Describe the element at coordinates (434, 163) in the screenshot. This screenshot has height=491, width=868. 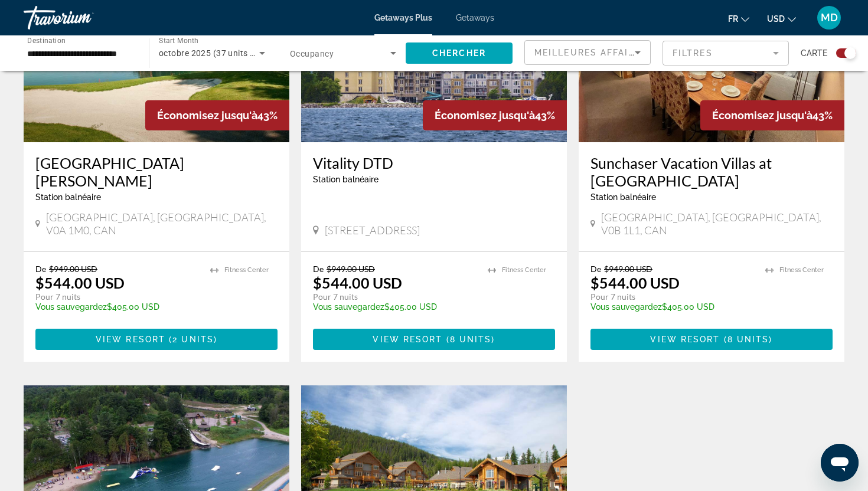
I see `a: Vitality DTD` at that location.